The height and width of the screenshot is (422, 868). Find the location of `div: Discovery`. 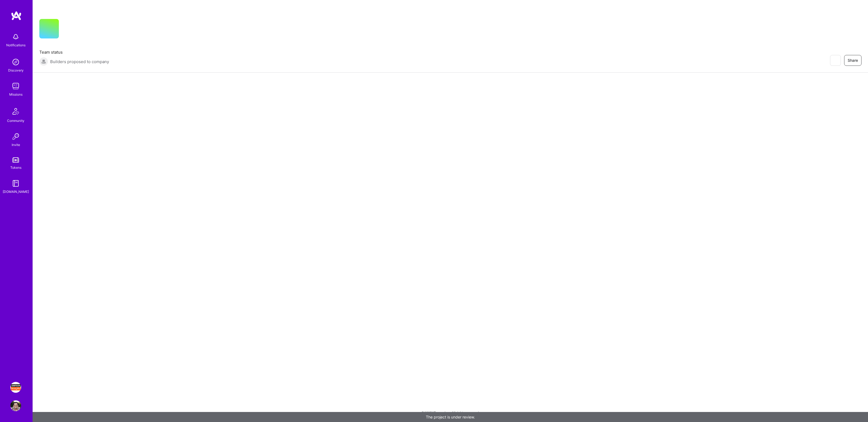

div: Discovery is located at coordinates (16, 70).